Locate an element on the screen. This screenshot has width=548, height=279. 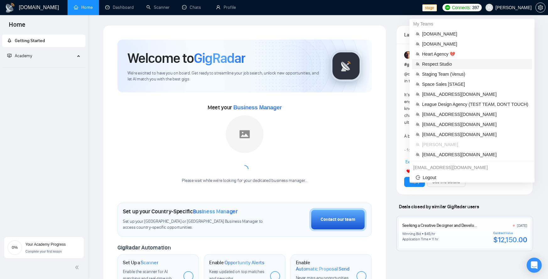
div: in the meantime, would you be interested in the founder’s engineering blog? It’s been long time s... is located at coordinates (453, 164).